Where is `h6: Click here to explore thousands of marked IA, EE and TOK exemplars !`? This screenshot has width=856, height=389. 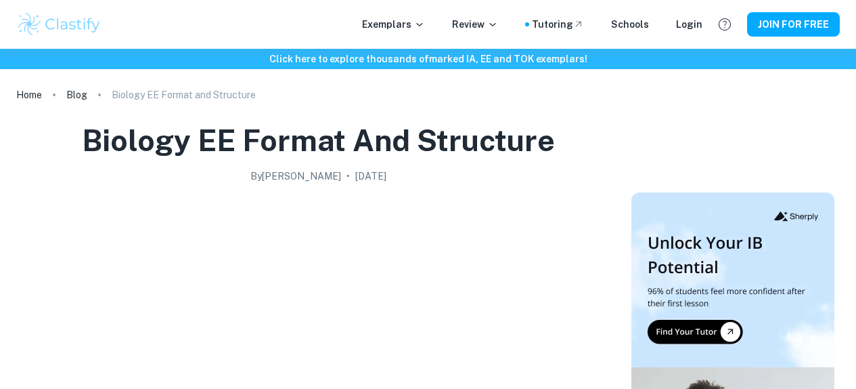
h6: Click here to explore thousands of marked IA, EE and TOK exemplars ! is located at coordinates (428, 59).